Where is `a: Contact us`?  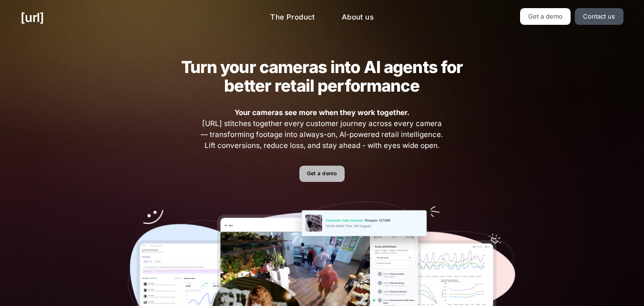
a: Contact us is located at coordinates (599, 16).